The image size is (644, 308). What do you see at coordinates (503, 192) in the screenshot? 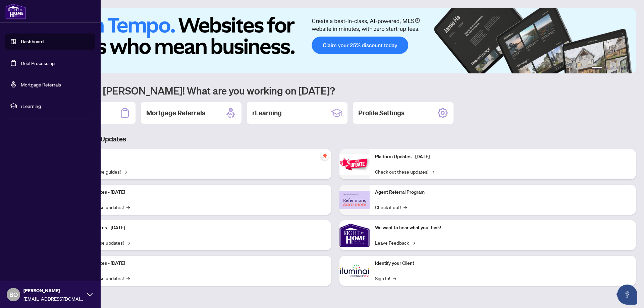
I see `p: Agent Referral Program` at bounding box center [503, 192].